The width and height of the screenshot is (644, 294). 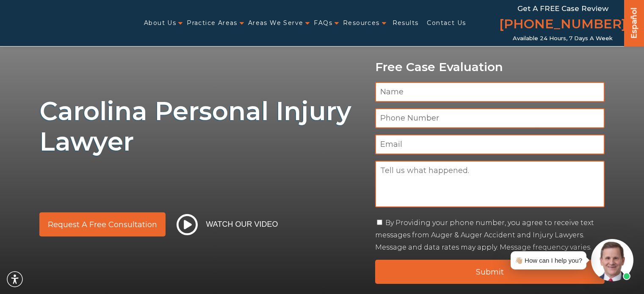 I want to click on div: 👋🏼 How can I help you?, so click(x=548, y=260).